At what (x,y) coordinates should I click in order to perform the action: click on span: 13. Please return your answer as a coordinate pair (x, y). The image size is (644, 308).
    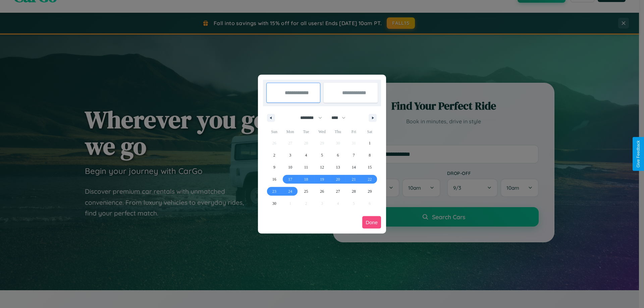
    Looking at the image, I should click on (338, 167).